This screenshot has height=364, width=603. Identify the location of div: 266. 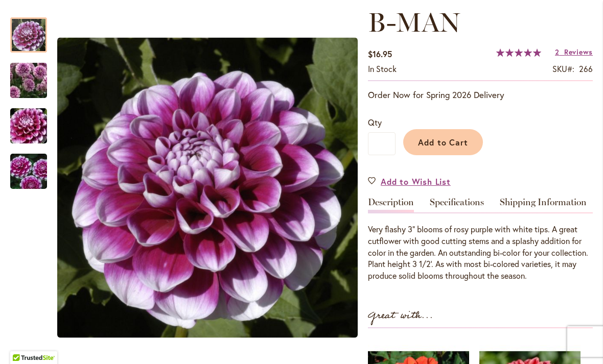
(585, 69).